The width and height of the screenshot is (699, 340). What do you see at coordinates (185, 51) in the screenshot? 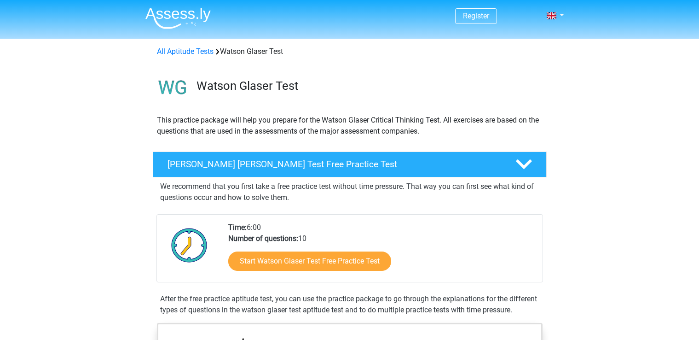
I see `a: All Aptitude Tests` at bounding box center [185, 51].